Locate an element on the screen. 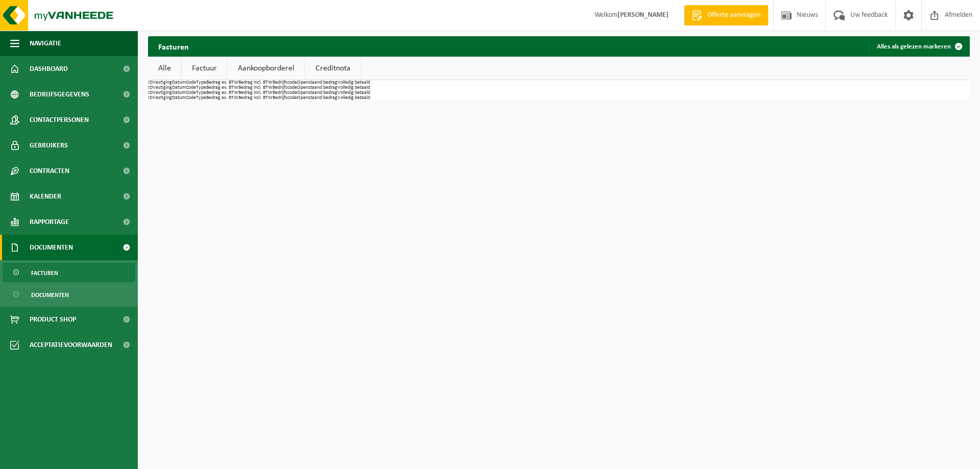 This screenshot has width=980, height=469. a: Factuur is located at coordinates (204, 68).